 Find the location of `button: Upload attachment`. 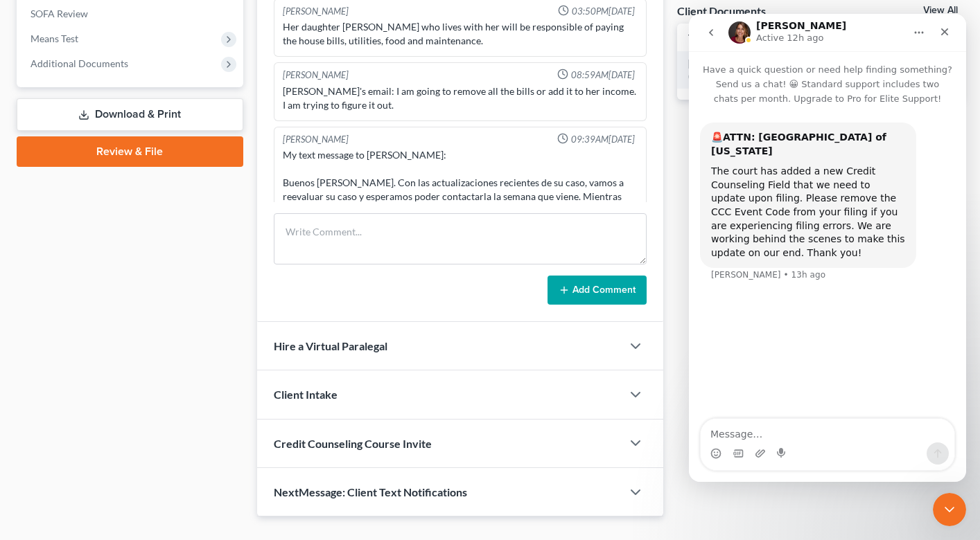

button: Upload attachment is located at coordinates (72, 440).